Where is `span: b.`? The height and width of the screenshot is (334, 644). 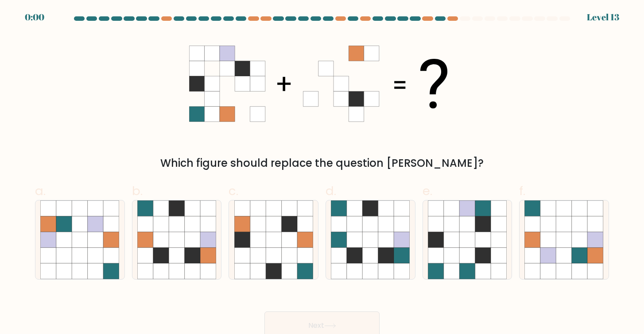 span: b. is located at coordinates (137, 191).